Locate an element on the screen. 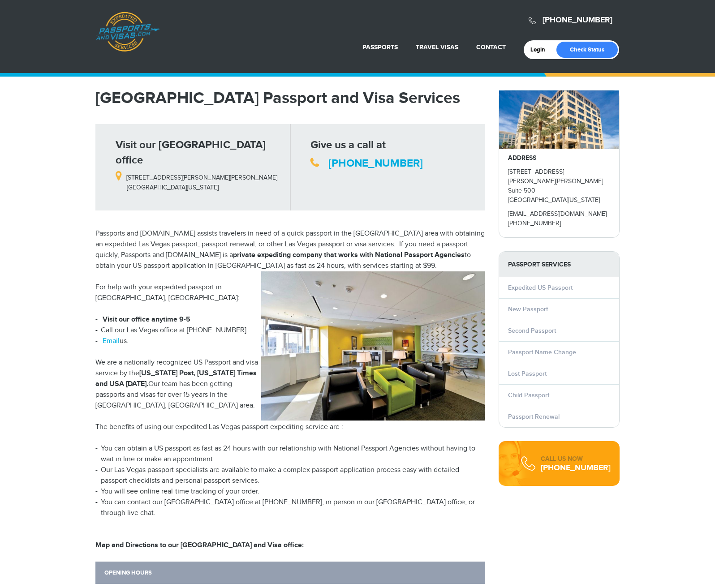  li: You will see online real-time tracking of your order. is located at coordinates (291, 491).